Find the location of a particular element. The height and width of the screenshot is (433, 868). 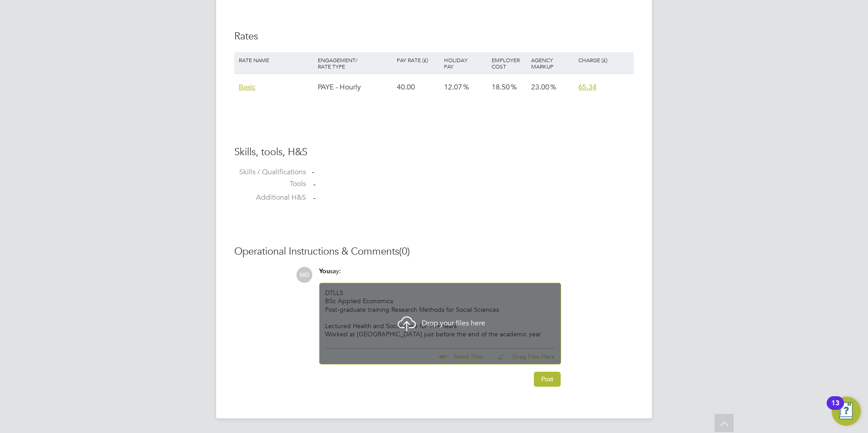

div: Holiday Pay is located at coordinates (465, 63).